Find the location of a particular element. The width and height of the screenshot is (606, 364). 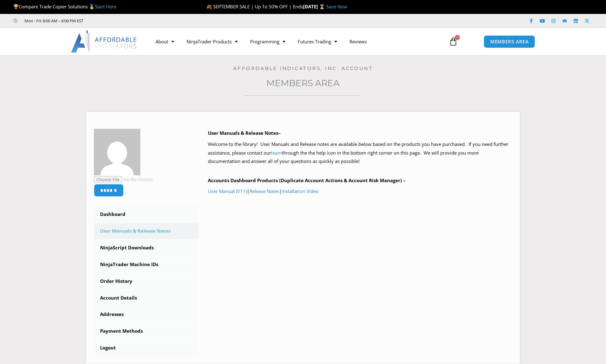

a: User Manuals & Release Notes is located at coordinates (146, 231).